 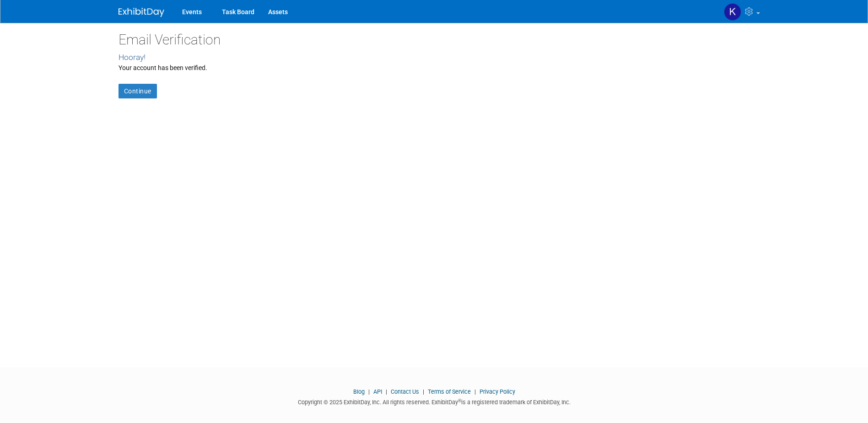 What do you see at coordinates (450, 391) in the screenshot?
I see `a: Terms of Service` at bounding box center [450, 391].